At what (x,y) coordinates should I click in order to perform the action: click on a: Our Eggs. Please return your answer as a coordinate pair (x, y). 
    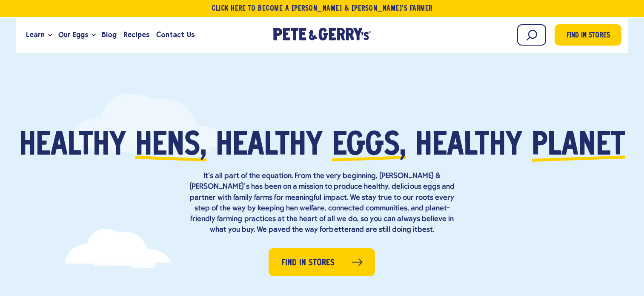
    Looking at the image, I should click on (74, 35).